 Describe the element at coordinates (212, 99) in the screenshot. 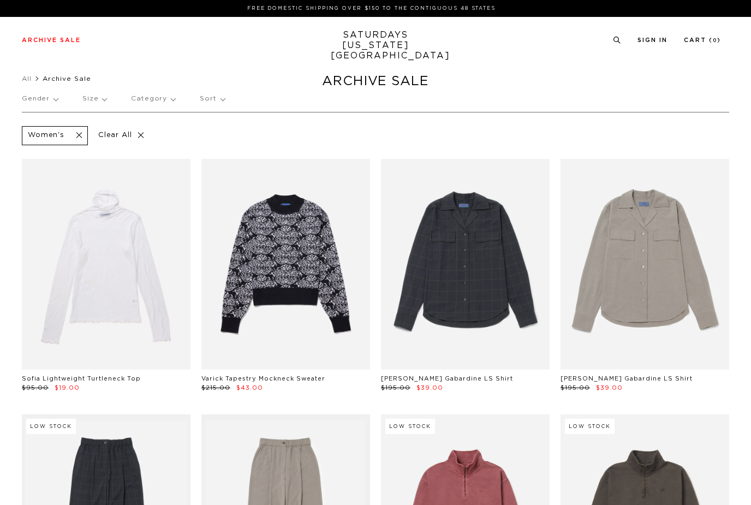

I see `p: Sort` at that location.